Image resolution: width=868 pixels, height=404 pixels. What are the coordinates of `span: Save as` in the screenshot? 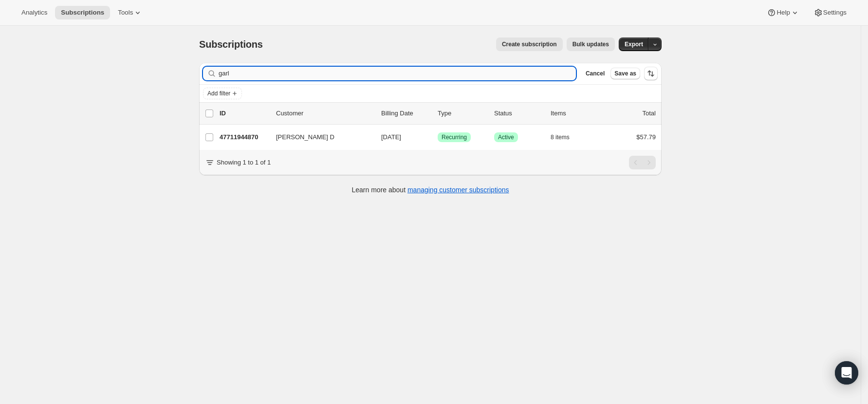 It's located at (625, 73).